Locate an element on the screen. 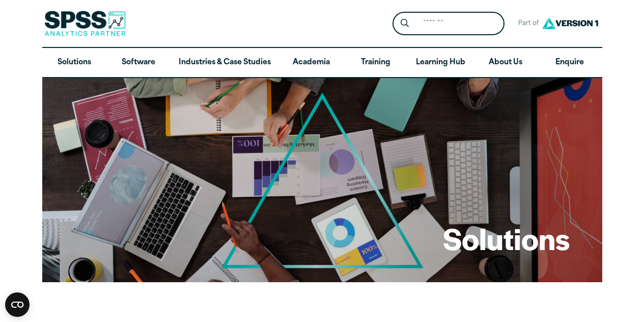 This screenshot has height=322, width=644. span: Part of is located at coordinates (526, 24).